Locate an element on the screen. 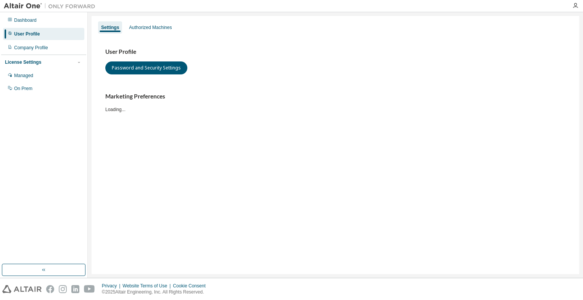  div: Dashboard is located at coordinates (25, 20).